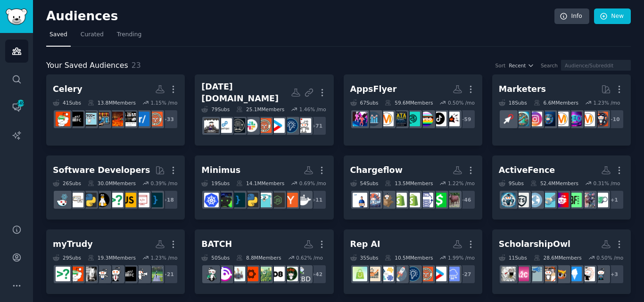 The width and height of the screenshot is (644, 302). I want to click on img: CollegeRant, so click(601, 274).